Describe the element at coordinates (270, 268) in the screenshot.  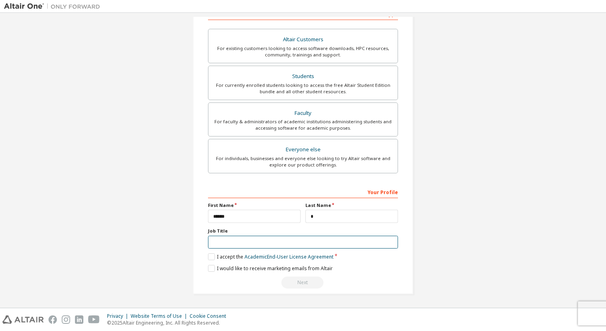
I see `label: I would like to receive marketing emails from Altair` at that location.